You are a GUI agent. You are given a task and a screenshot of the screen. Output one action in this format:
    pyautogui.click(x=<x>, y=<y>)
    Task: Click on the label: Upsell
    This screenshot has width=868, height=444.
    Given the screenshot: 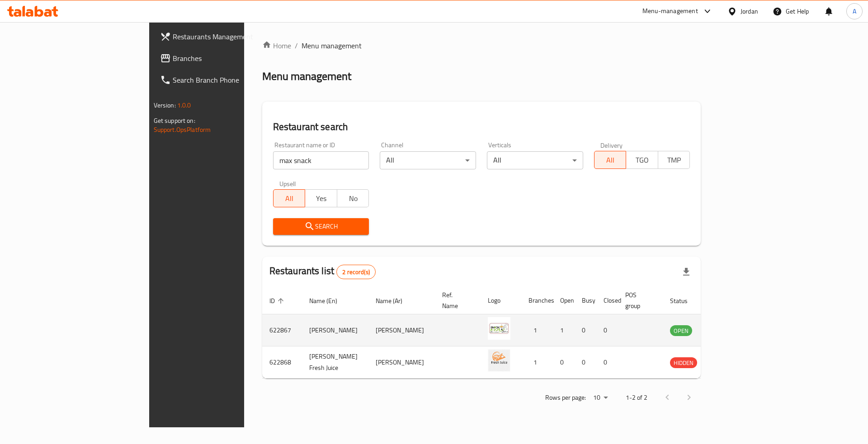 What is the action you would take?
    pyautogui.click(x=287, y=183)
    